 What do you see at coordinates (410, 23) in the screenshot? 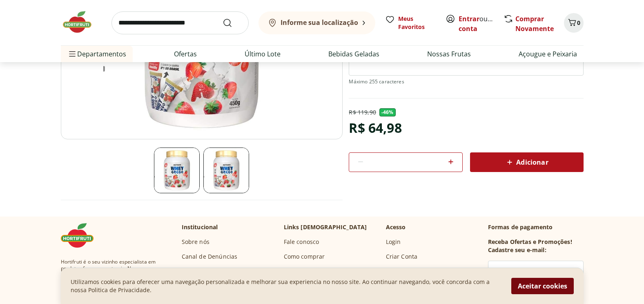
I see `a: Meus Favoritos` at bounding box center [410, 23].